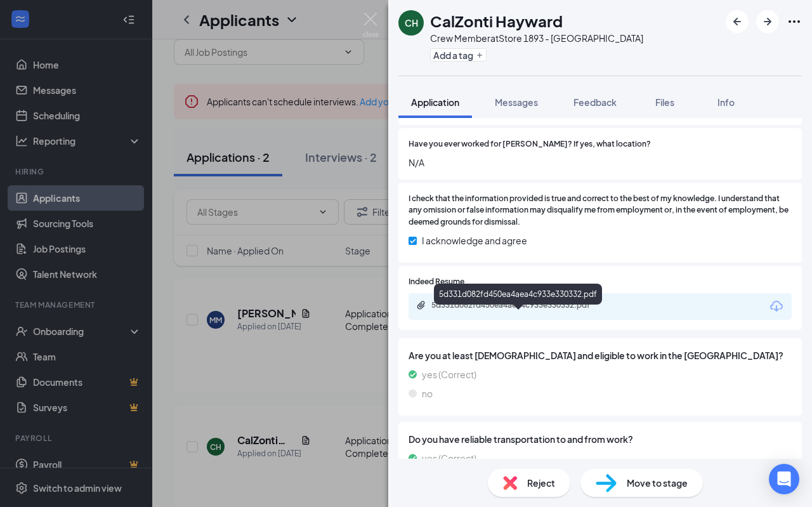 The image size is (812, 507). I want to click on div: CH, so click(411, 23).